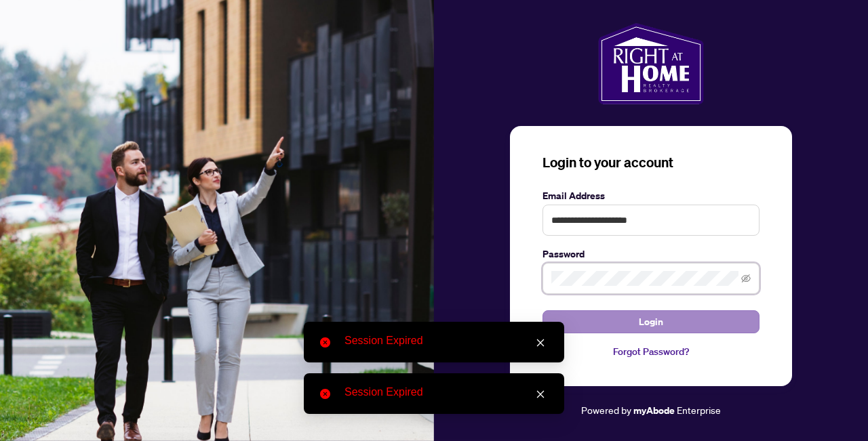  What do you see at coordinates (606, 410) in the screenshot?
I see `span: Powered by` at bounding box center [606, 410].